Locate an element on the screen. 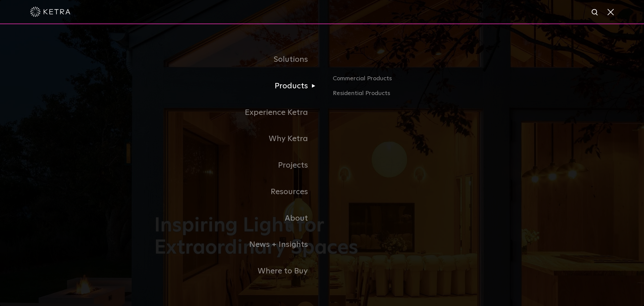 The image size is (644, 306). a: News + Insights is located at coordinates (238, 244).